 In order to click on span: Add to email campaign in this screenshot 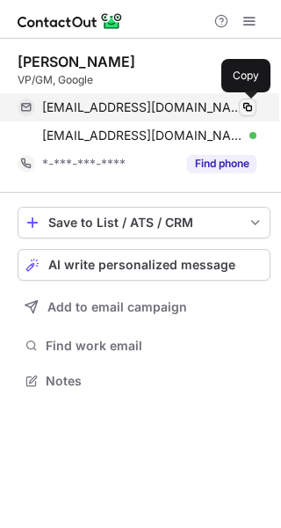, I will do `click(117, 307)`.